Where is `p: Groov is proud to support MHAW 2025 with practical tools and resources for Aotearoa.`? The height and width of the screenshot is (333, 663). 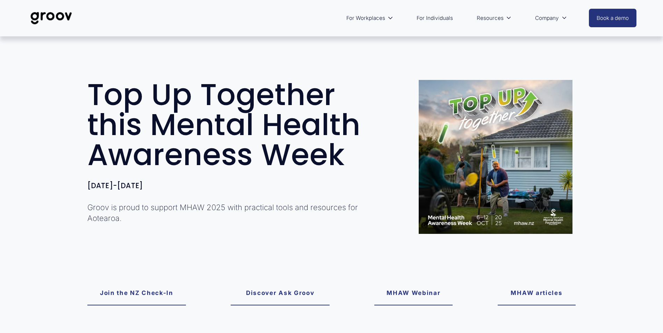
p: Groov is proud to support MHAW 2025 with practical tools and resources for Aotearoa. is located at coordinates (229, 213).